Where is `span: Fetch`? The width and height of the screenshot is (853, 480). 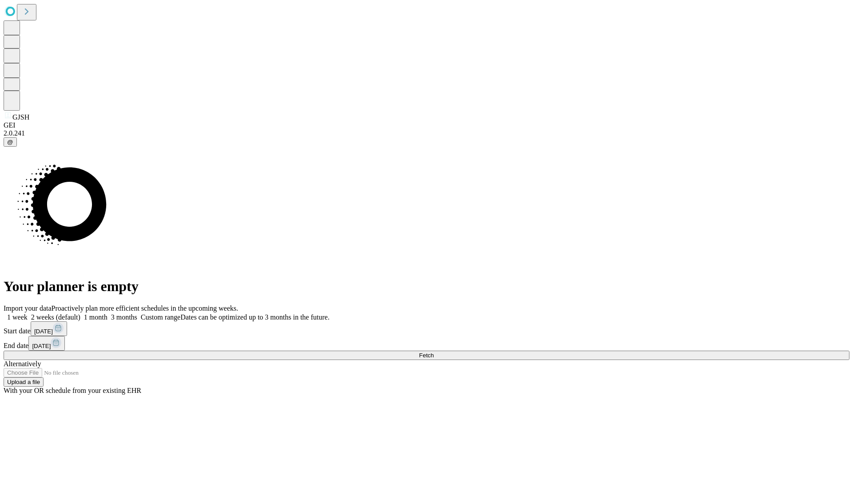 span: Fetch is located at coordinates (426, 355).